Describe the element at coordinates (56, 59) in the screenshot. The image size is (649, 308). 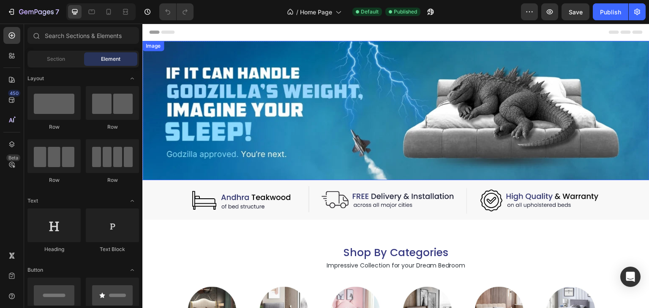
I see `span: Section` at that location.